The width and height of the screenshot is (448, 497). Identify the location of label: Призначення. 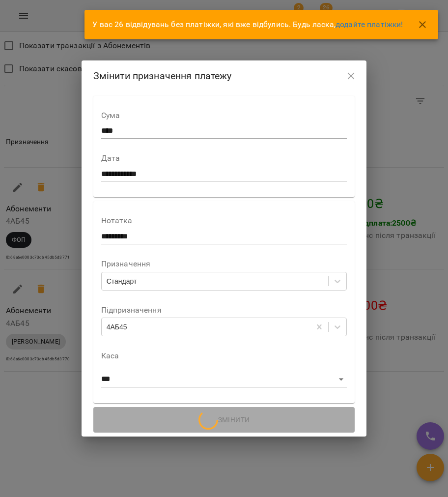
(224, 264).